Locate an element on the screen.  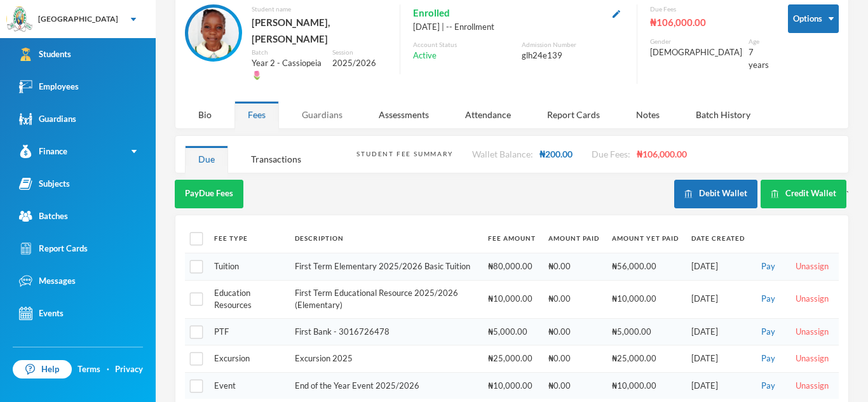
a: Help is located at coordinates (42, 370).